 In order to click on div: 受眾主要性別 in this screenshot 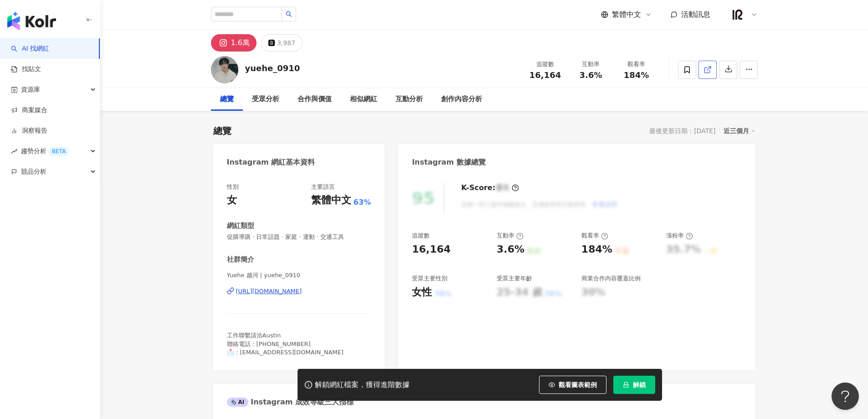, I will do `click(430, 279)`.